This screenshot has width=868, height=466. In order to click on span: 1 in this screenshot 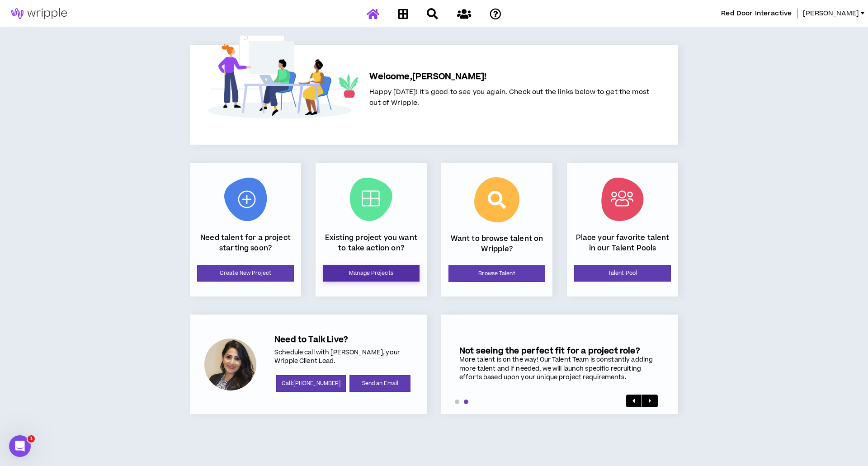, I will do `click(32, 439)`.